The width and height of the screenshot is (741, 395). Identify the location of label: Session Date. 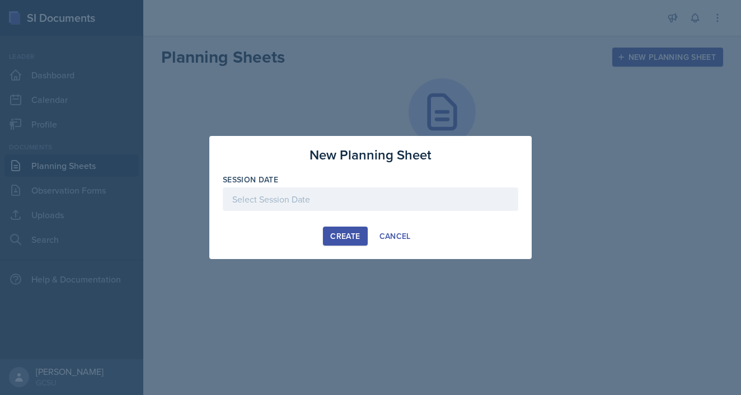
(250, 180).